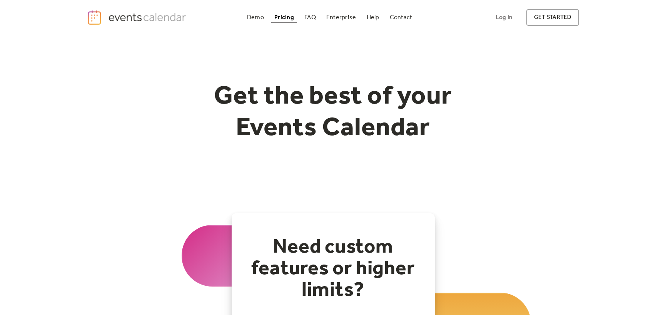 Image resolution: width=666 pixels, height=315 pixels. What do you see at coordinates (401, 17) in the screenshot?
I see `a: Contact` at bounding box center [401, 17].